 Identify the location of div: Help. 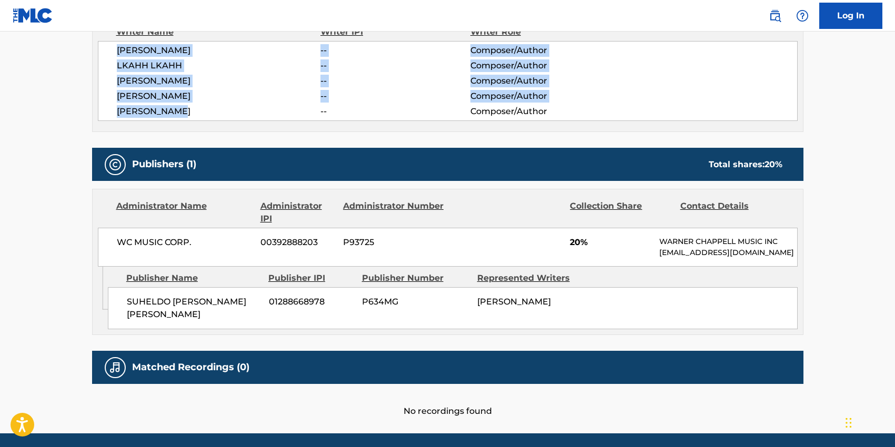
(802, 16).